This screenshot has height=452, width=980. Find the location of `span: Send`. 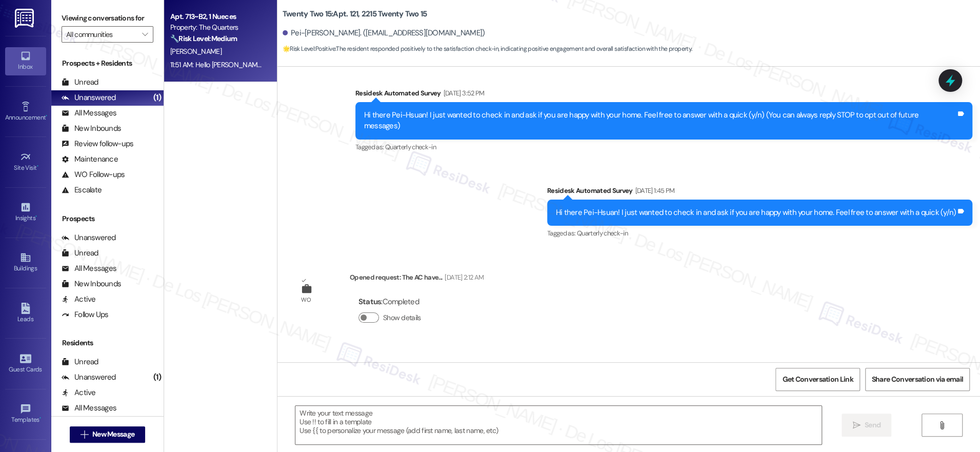

span: Send is located at coordinates (873, 425).